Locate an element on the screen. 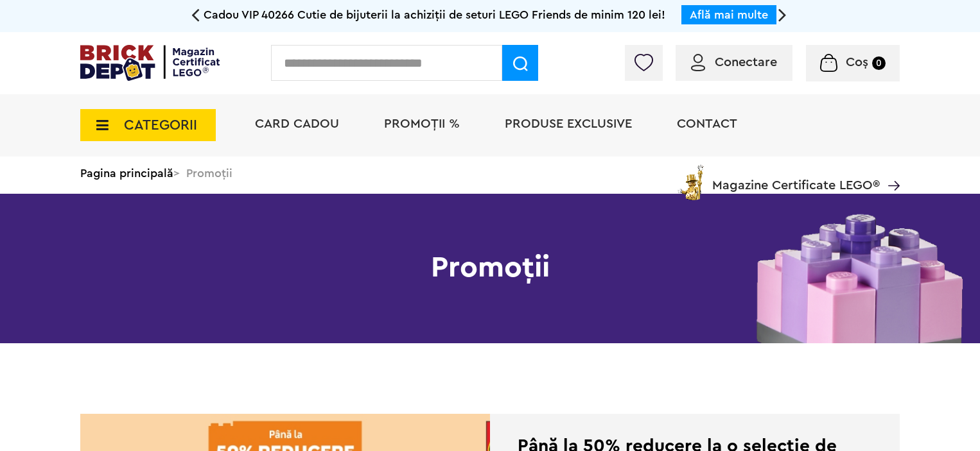 This screenshot has height=451, width=980. span: Cadou VIP 40266 Cutie de bijuterii la achiziții de seturi LEGO Friends de minim 120 lei! is located at coordinates (434, 15).